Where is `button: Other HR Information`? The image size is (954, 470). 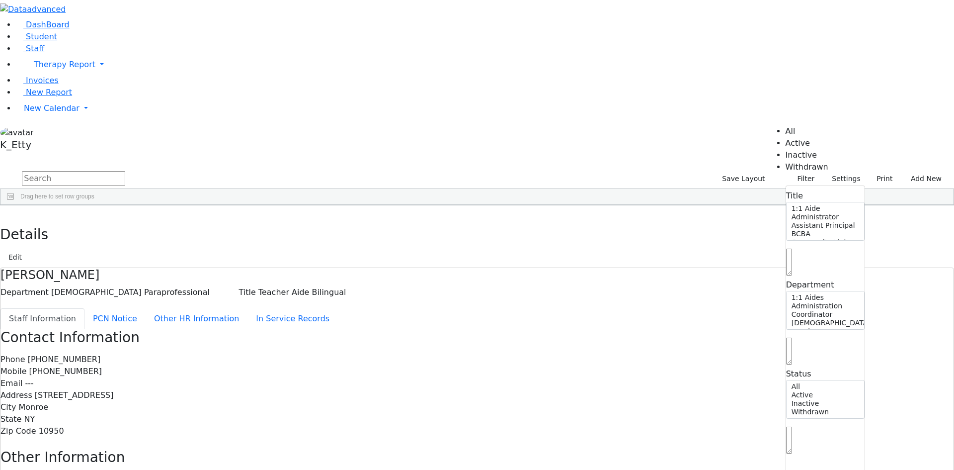 button: Other HR Information is located at coordinates (196, 319).